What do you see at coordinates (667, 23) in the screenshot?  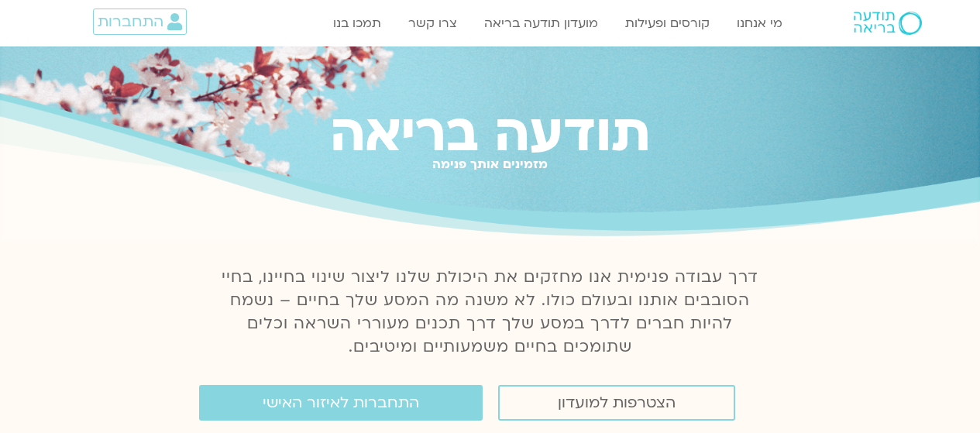 I see `a: קורסים ופעילות` at bounding box center [667, 23].